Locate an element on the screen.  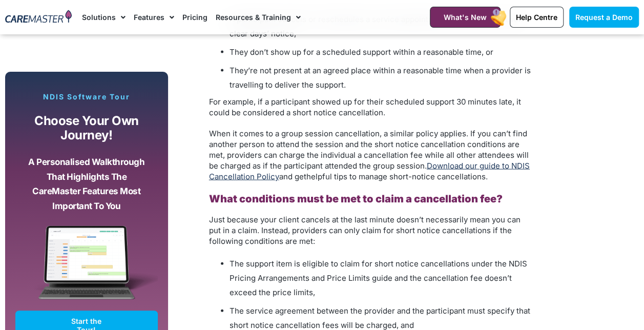
span: When it comes to a group session cancellation, a similar policy applies. If you can’t find anothe... is located at coordinates (369, 155).